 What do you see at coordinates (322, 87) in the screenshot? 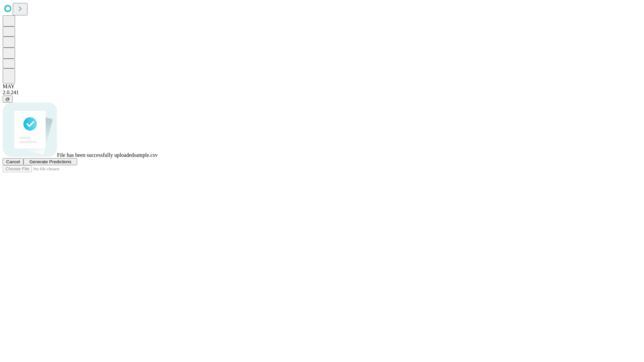
I see `div: MAY` at bounding box center [322, 87].